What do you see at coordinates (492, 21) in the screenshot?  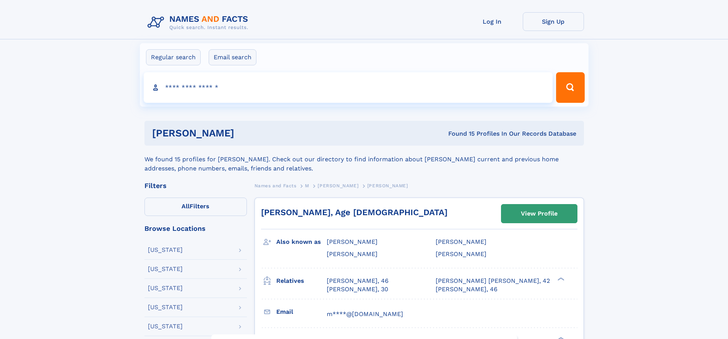 I see `a: Log In` at bounding box center [492, 21].